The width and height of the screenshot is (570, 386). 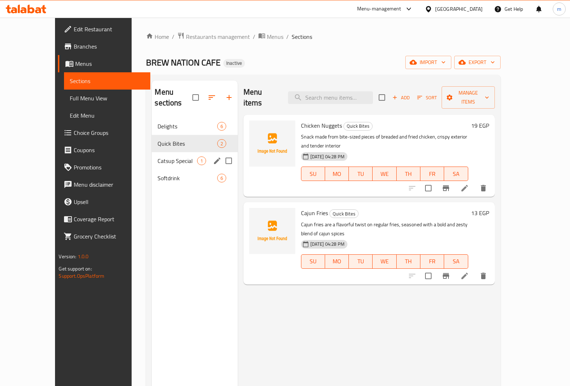 What do you see at coordinates (187, 178) in the screenshot?
I see `div: Softdrink` at bounding box center [187, 178].